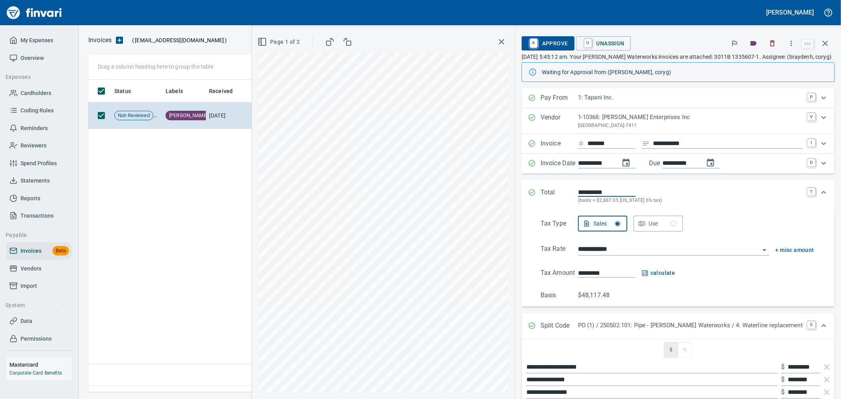  Describe the element at coordinates (34, 13) in the screenshot. I see `img: Finvari` at that location.